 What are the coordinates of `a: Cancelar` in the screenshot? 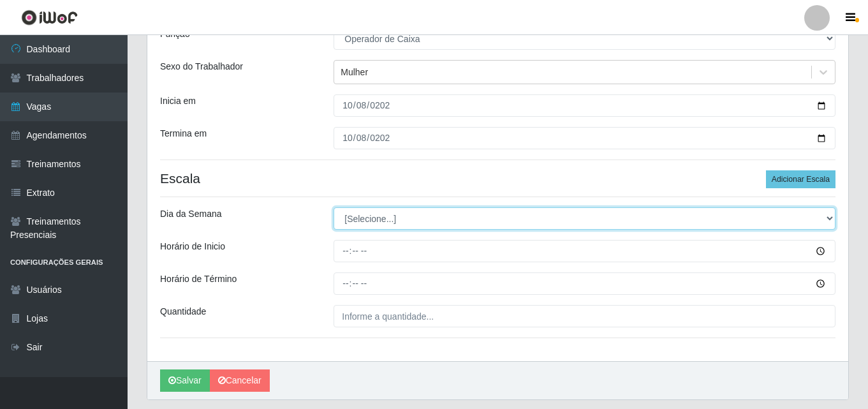 It's located at (240, 380).